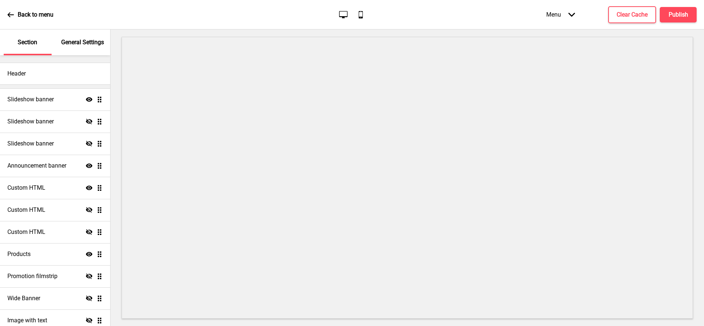 The height and width of the screenshot is (326, 704). I want to click on h4: Products, so click(19, 254).